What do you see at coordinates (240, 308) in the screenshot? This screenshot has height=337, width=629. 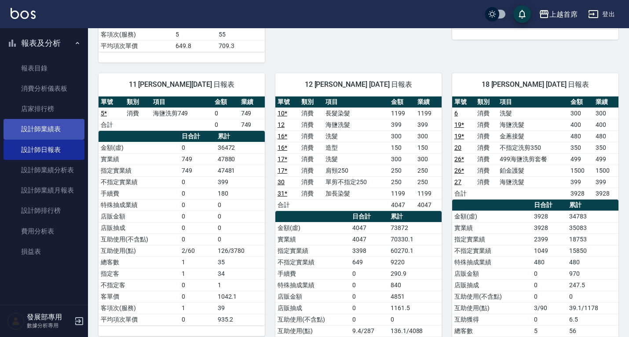 I see `td: 39` at bounding box center [240, 308].